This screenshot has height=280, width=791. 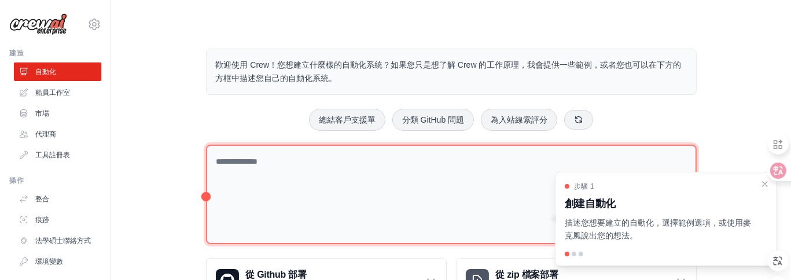 I want to click on font: 創建自動化, so click(x=590, y=204).